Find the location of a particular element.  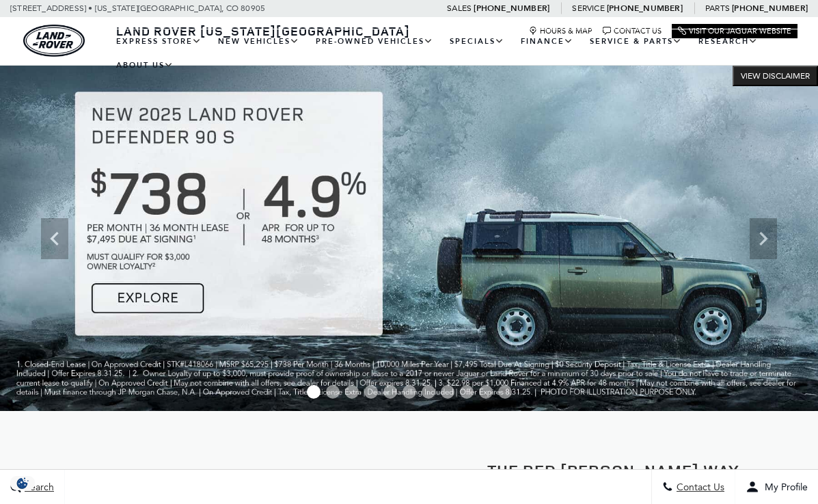

a: Hours & Map is located at coordinates (561, 31).